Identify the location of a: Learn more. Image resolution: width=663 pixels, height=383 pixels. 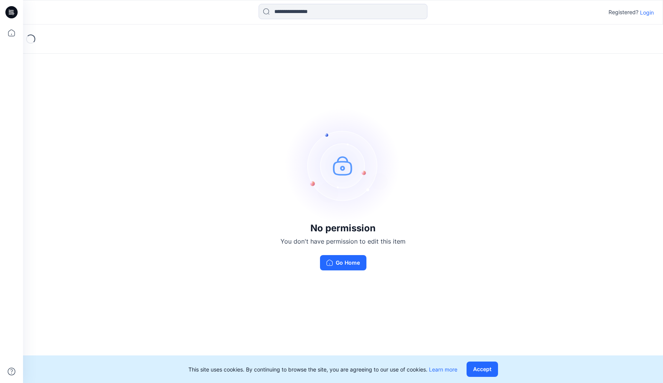
(443, 370).